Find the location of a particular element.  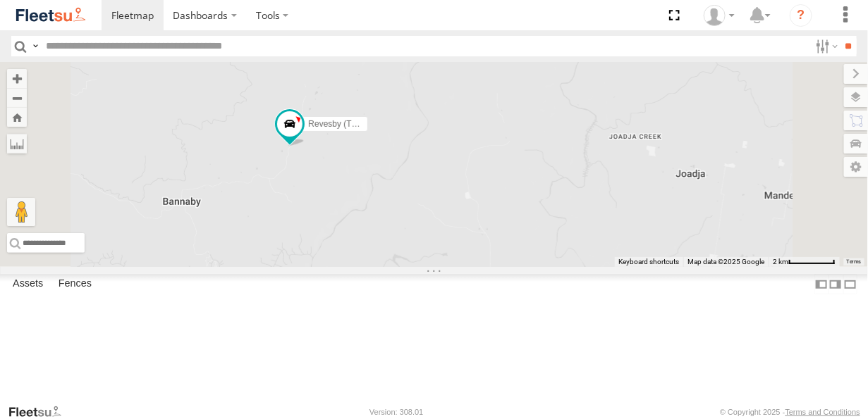

div: Adrian Singleton is located at coordinates (720, 16).